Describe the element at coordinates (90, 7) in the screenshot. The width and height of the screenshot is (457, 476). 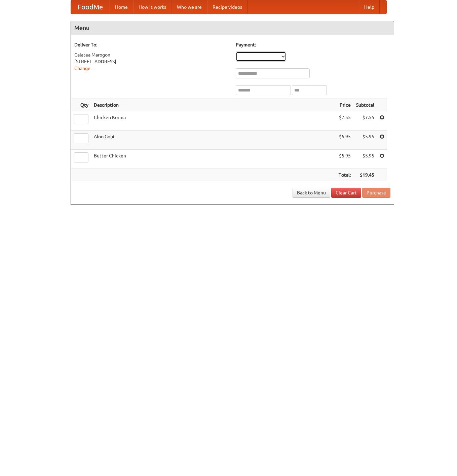
I see `a: FoodMe` at that location.